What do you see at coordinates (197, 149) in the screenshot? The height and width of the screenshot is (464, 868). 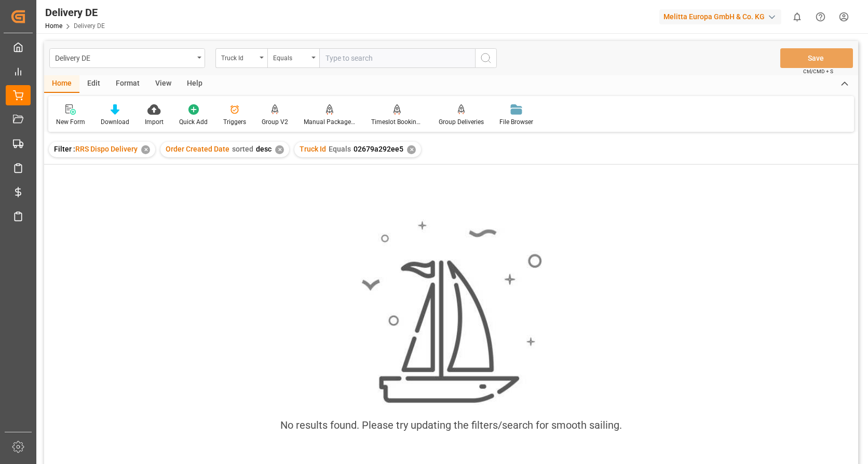 I see `span: Order Created Date` at bounding box center [197, 149].